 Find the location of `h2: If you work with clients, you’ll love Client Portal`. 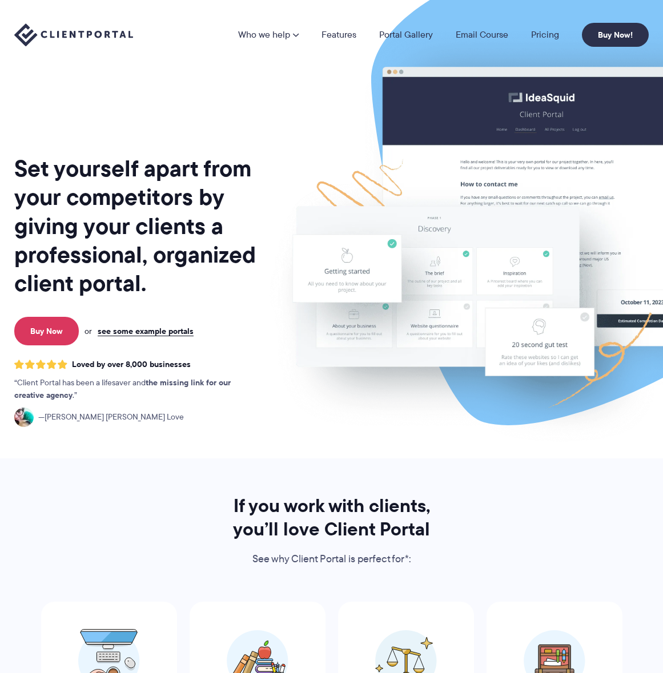

h2: If you work with clients, you’ll love Client Portal is located at coordinates (332, 517).